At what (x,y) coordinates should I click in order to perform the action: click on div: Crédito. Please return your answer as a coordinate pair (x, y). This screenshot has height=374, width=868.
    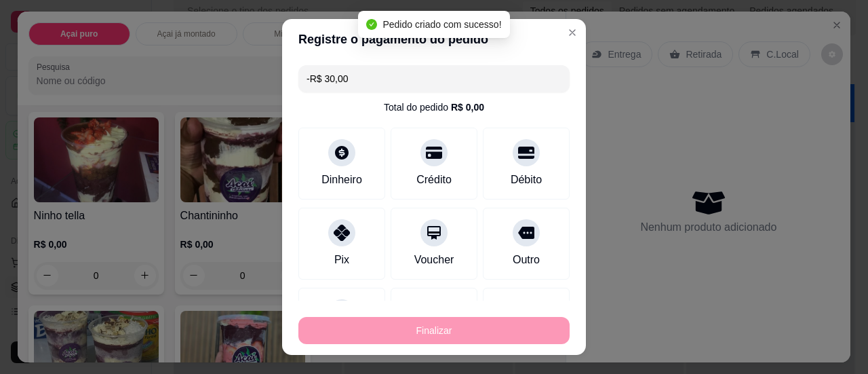
    Looking at the image, I should click on (434, 180).